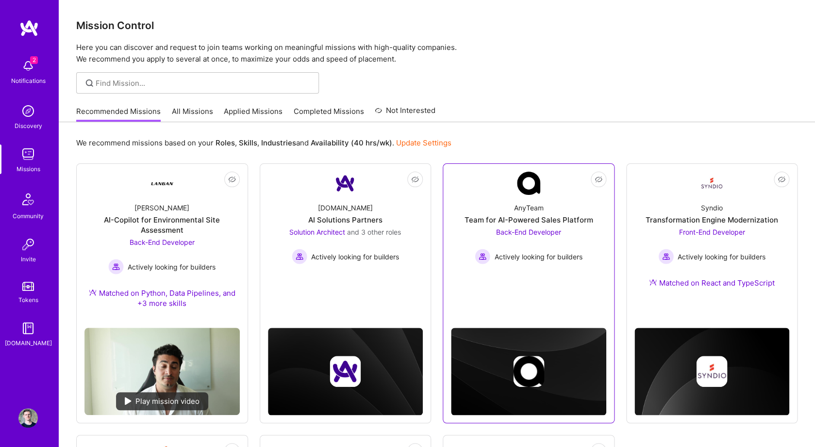 This screenshot has height=447, width=815. Describe the element at coordinates (28, 418) in the screenshot. I see `a: User Avatar` at that location.